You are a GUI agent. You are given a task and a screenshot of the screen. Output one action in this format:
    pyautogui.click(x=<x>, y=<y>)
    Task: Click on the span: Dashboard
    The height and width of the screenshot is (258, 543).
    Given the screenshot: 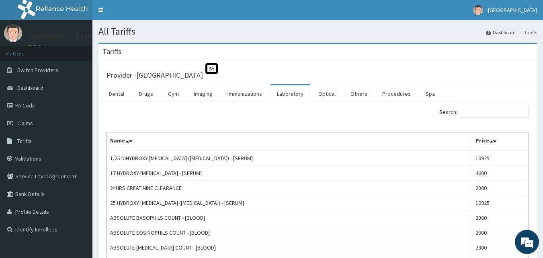 What is the action you would take?
    pyautogui.click(x=30, y=88)
    